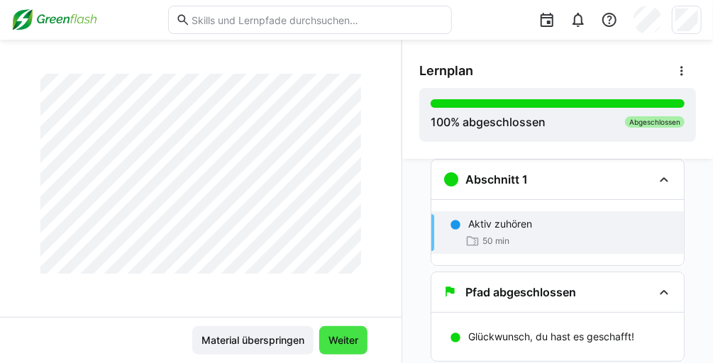 This screenshot has height=363, width=713. I want to click on span: 100, so click(440, 122).